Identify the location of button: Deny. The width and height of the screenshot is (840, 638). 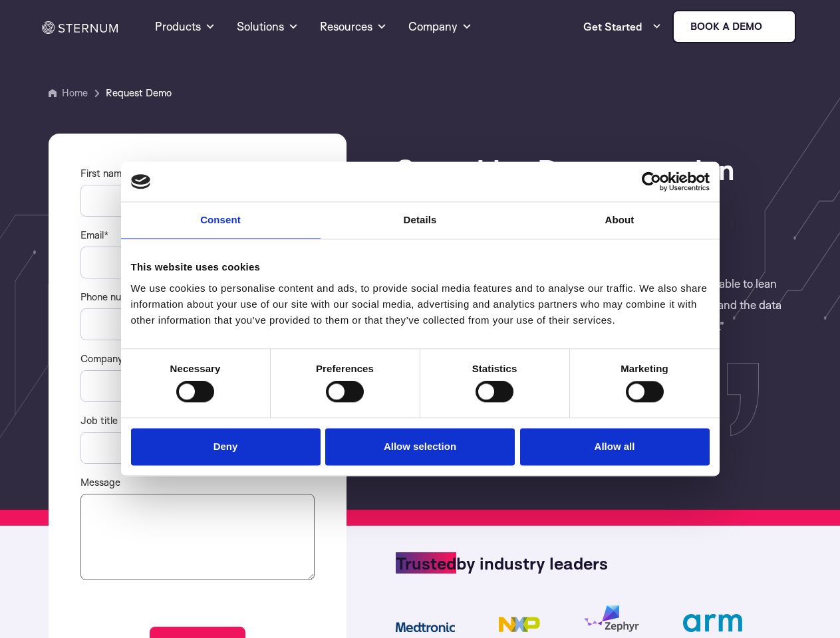
(225, 447).